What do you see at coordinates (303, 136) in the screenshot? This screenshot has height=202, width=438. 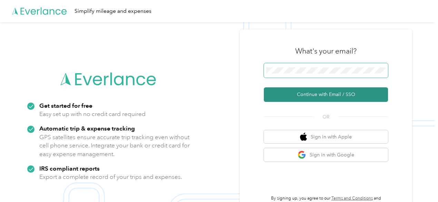 I see `img: apple logo` at bounding box center [303, 136].